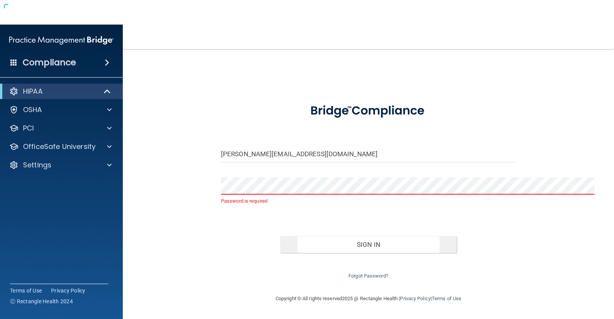  I want to click on p: OfficeSafe University, so click(59, 147).